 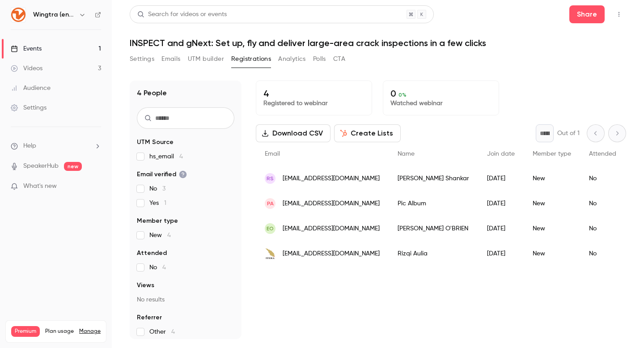 What do you see at coordinates (568, 134) in the screenshot?
I see `p: Out of 1` at bounding box center [568, 134].